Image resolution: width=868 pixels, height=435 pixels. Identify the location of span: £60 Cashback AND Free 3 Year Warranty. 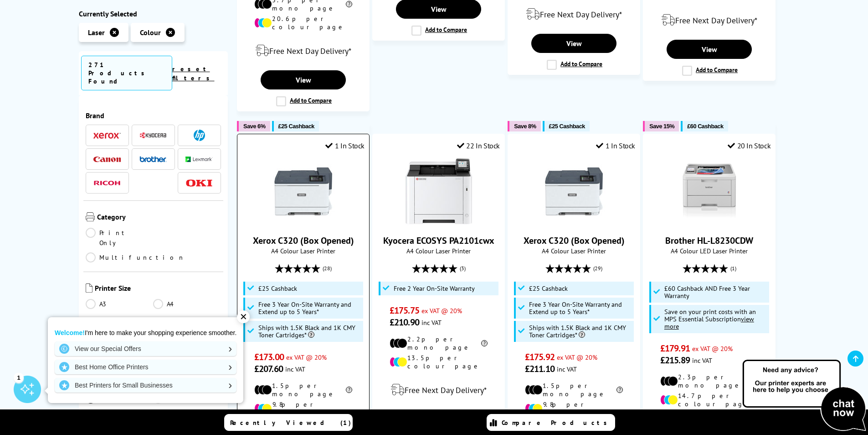
(716, 292).